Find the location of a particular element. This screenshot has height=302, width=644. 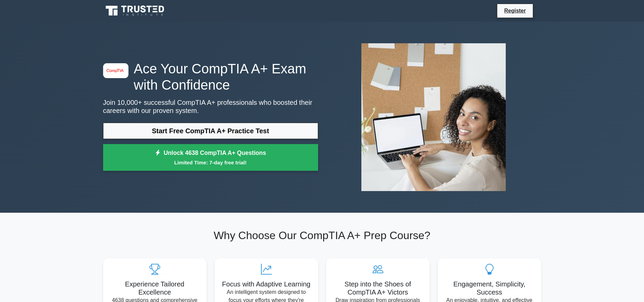

small: Limited Time: 7-day free trial! is located at coordinates (210, 163).